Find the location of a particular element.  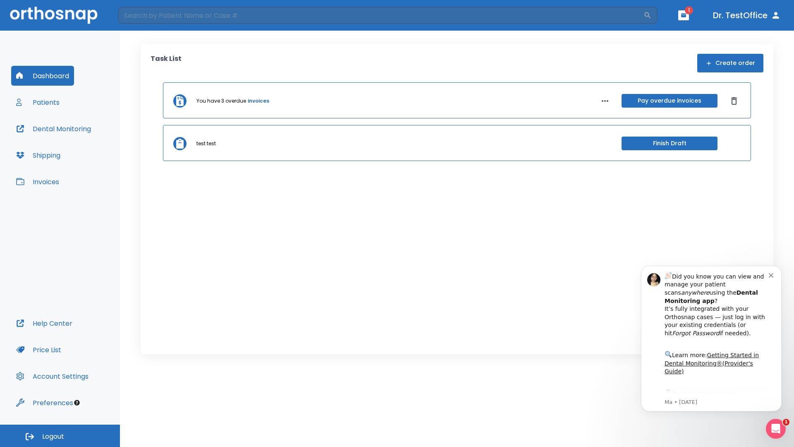

button: Dashboard is located at coordinates (43, 76).